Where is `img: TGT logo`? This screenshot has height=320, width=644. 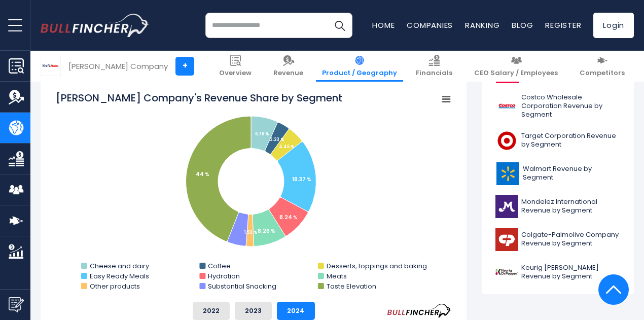 img: TGT logo is located at coordinates (506, 140).